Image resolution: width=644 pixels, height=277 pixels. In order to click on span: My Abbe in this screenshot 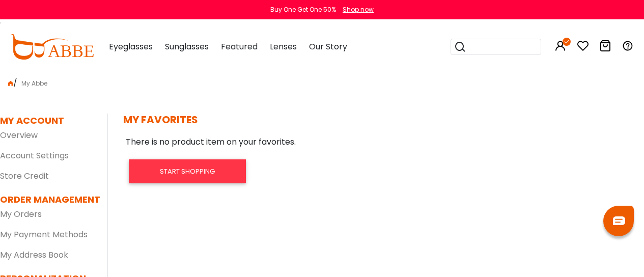, I will do `click(34, 83)`.